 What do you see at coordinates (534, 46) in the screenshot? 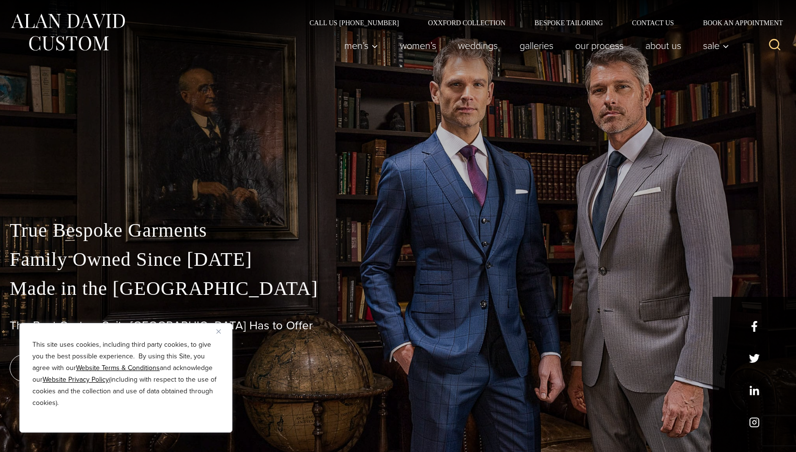
I see `nav: Primary Navigation` at bounding box center [534, 46].